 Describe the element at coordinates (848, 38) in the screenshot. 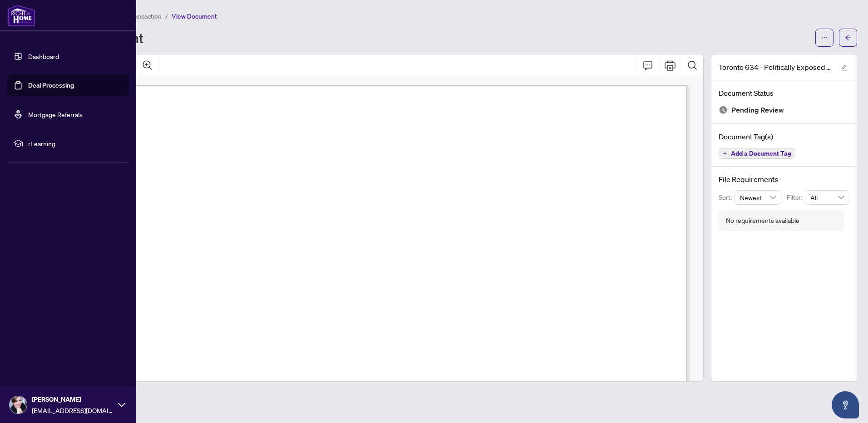

I see `span: arrow-left` at that location.